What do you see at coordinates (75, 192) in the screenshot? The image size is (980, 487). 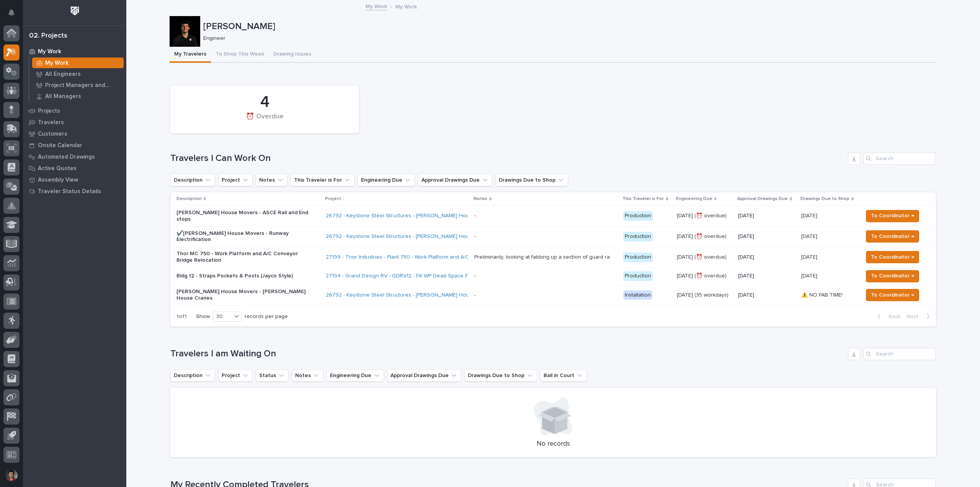 I see `a: Traveler Status Details` at bounding box center [75, 192].